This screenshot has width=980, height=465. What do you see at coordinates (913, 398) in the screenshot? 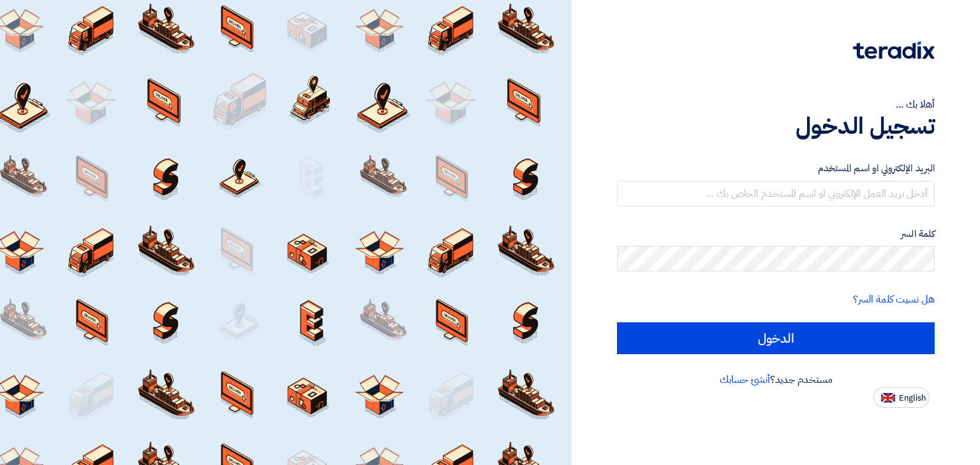
I see `span: English` at bounding box center [913, 398].